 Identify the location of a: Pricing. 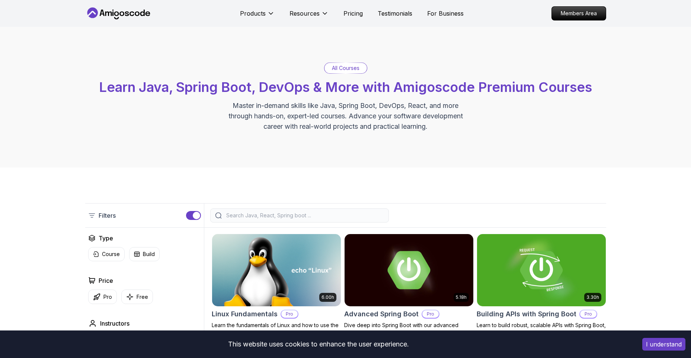
(353, 13).